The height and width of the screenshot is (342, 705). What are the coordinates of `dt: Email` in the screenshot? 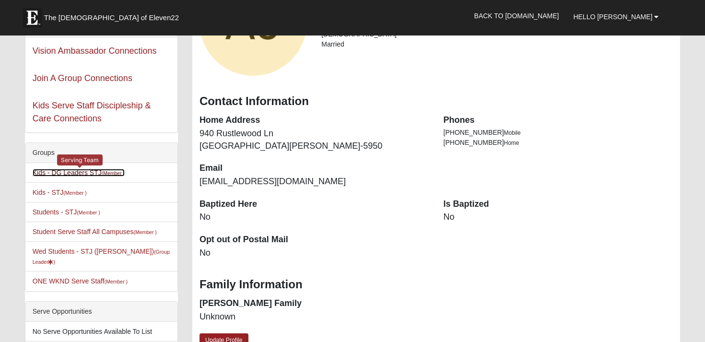 It's located at (314, 168).